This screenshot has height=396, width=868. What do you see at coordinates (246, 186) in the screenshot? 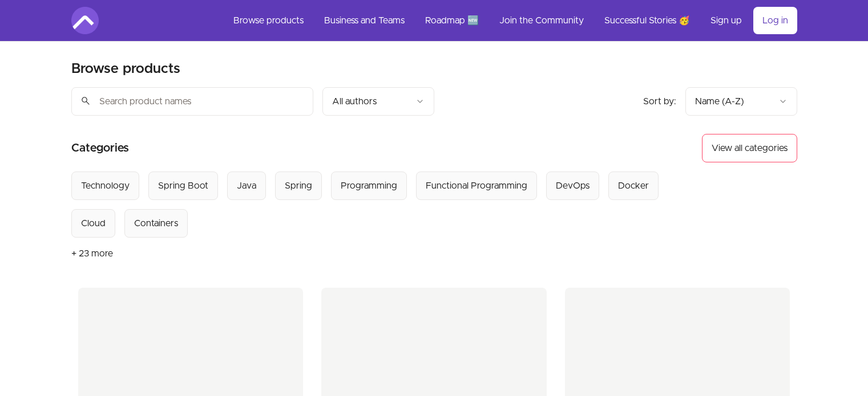
I see `div: Java` at bounding box center [246, 186].